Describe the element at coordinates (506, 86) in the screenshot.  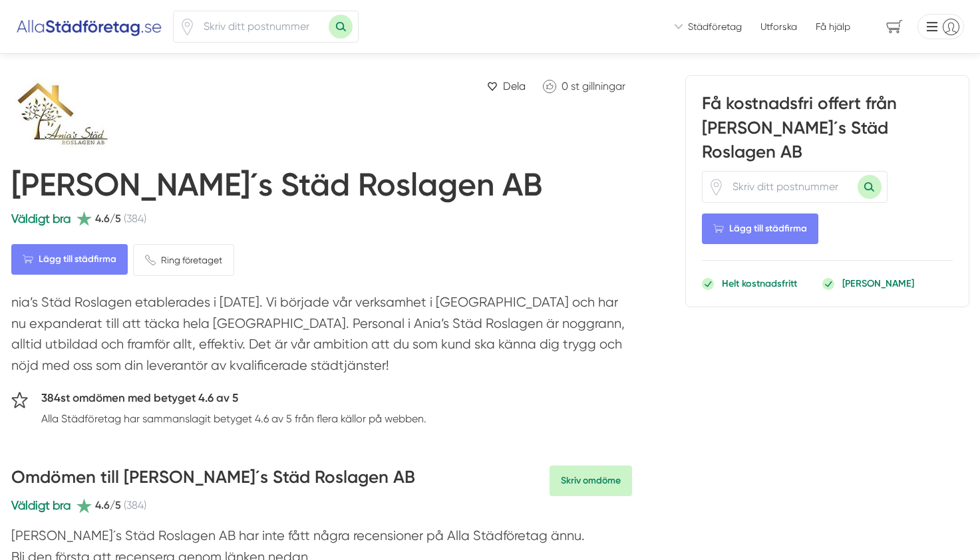
I see `a: Dela` at that location.